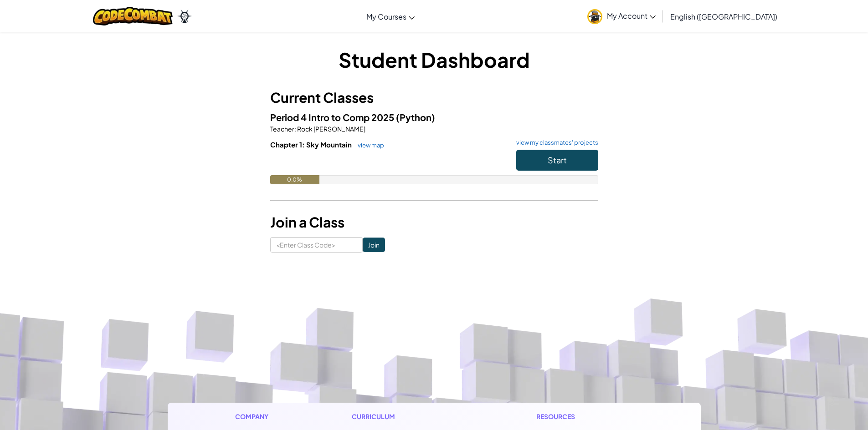  What do you see at coordinates (333, 117) in the screenshot?
I see `span: Period 4 Intro to Comp 2025` at bounding box center [333, 117].